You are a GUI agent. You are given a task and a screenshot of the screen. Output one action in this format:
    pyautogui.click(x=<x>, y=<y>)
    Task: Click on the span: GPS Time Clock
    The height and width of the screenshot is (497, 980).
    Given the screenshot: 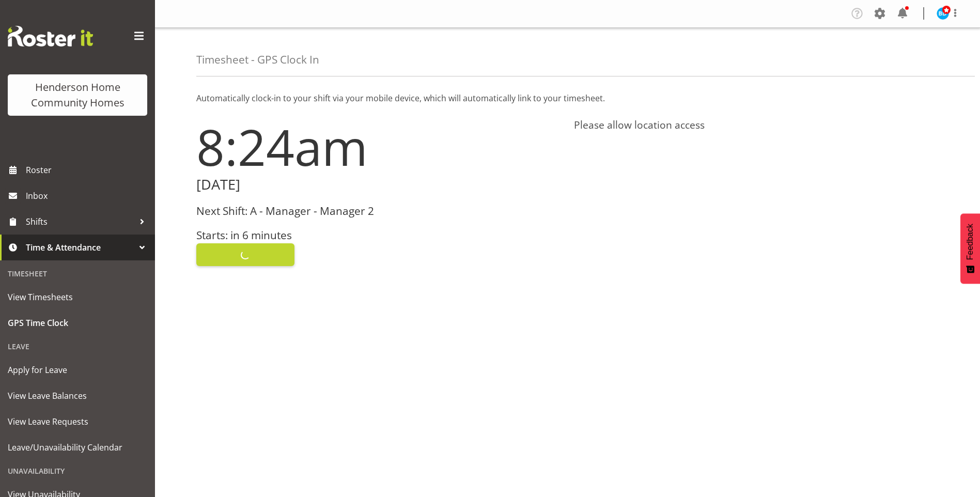 What is the action you would take?
    pyautogui.click(x=78, y=323)
    